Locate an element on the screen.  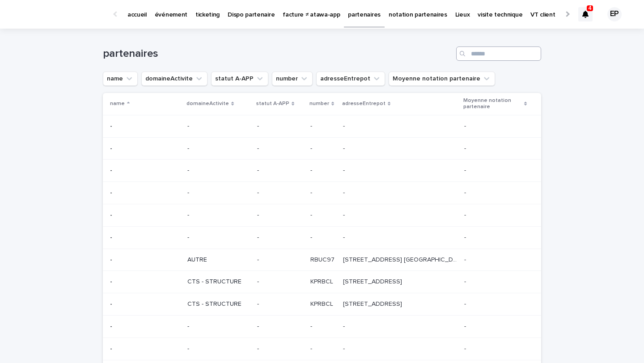
div: Search is located at coordinates (498, 54).